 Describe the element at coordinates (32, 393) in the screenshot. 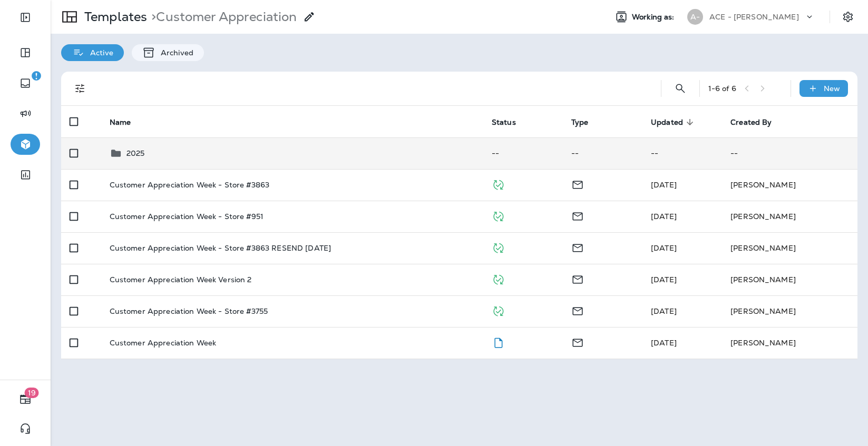

I see `span: 19` at that location.